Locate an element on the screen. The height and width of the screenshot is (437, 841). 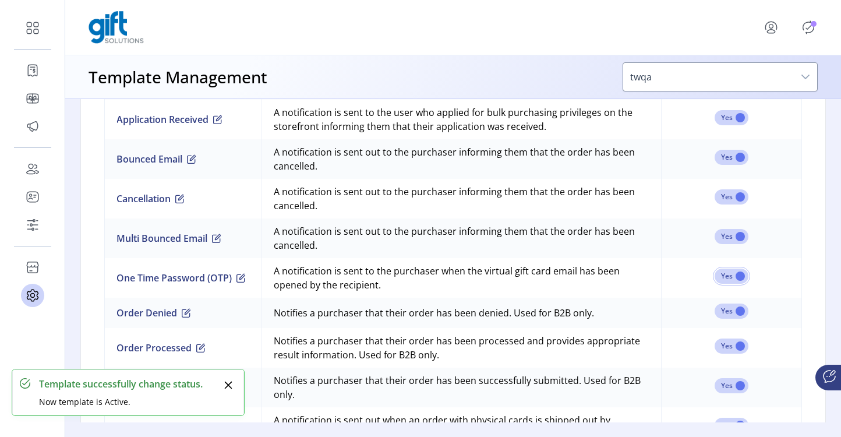
div: dropdown trigger is located at coordinates (806, 77).